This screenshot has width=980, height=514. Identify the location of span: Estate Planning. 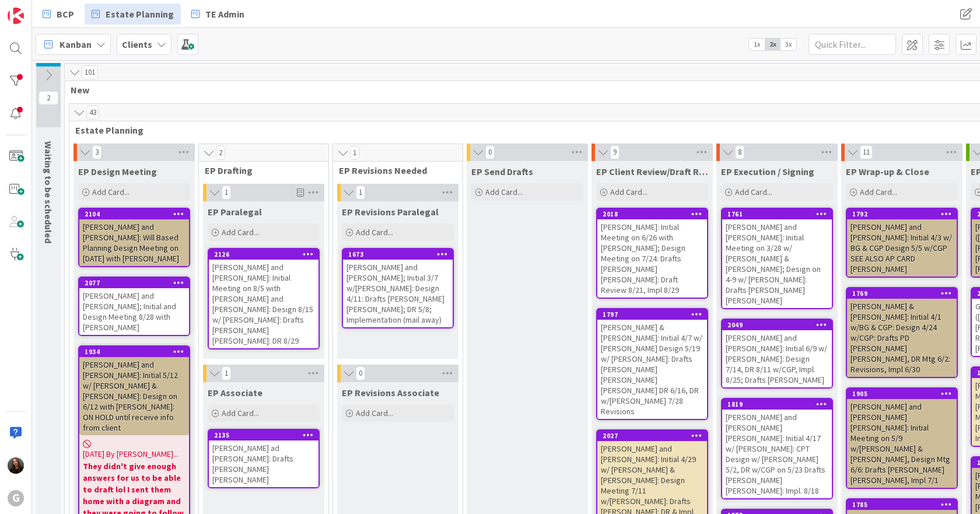
(140, 14).